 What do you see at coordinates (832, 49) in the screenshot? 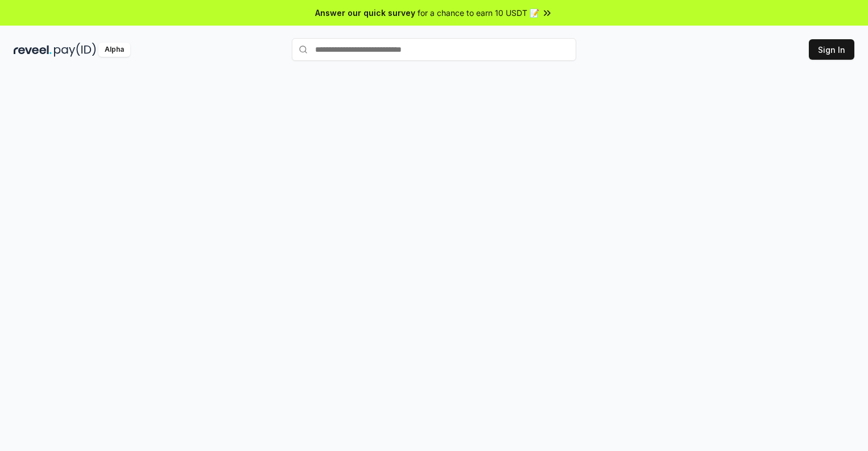
I see `button: Sign In` at bounding box center [832, 49].